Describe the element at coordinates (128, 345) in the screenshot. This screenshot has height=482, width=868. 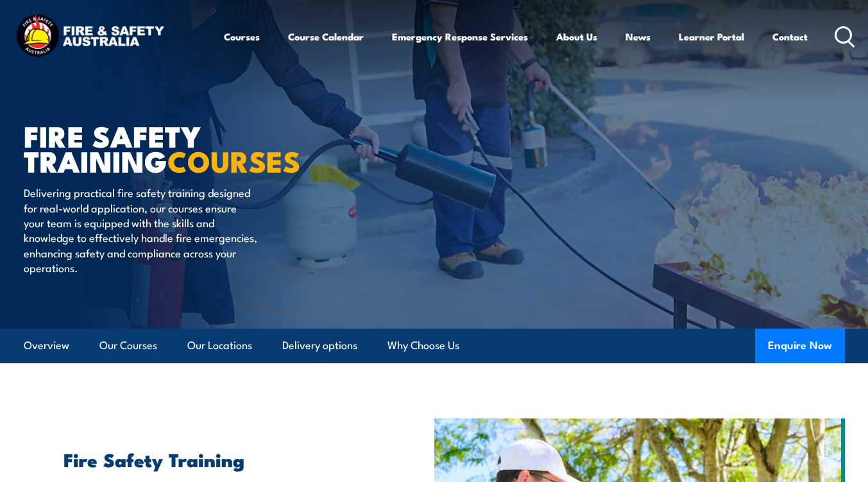
I see `a: Our Courses` at that location.